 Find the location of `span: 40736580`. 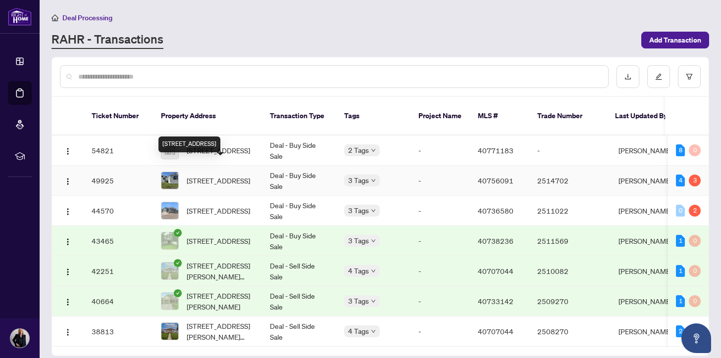

span: 40736580 is located at coordinates (495, 211).